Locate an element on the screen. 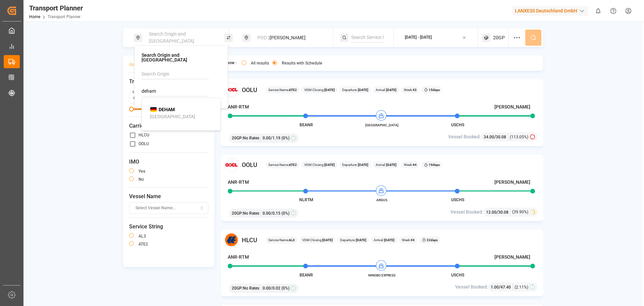  span: 0.00 / 0.02 is located at coordinates (271, 288).